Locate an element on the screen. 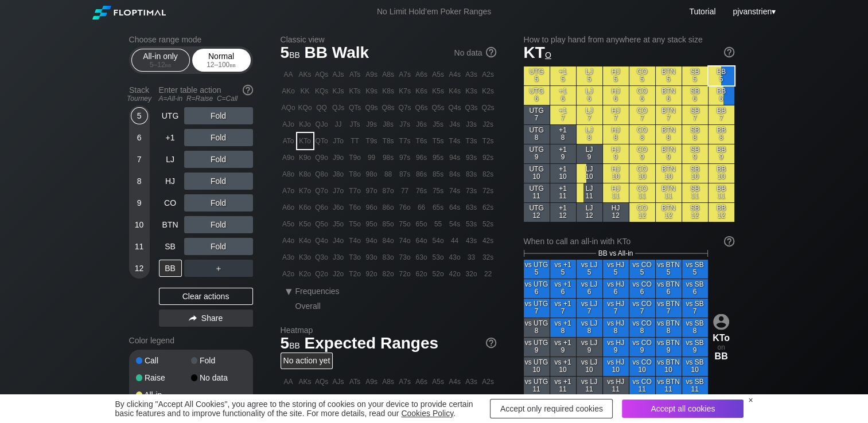 The height and width of the screenshot is (423, 868). div: 84o is located at coordinates (388, 241).